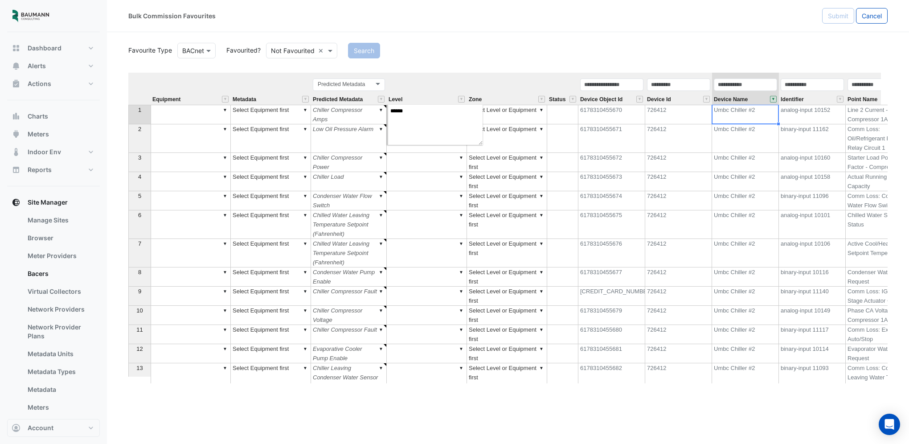  Describe the element at coordinates (53, 202) in the screenshot. I see `button: Site Manager` at that location.